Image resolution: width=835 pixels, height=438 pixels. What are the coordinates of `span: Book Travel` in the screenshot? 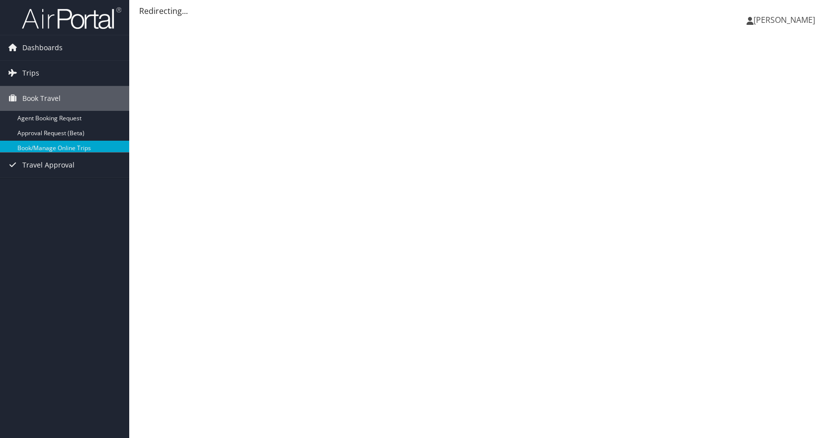 It's located at (41, 98).